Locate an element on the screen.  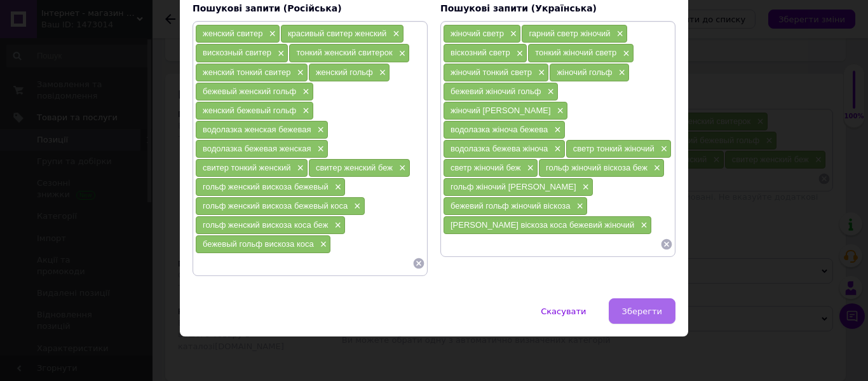
span: жіночий гольф is located at coordinates (584, 71).